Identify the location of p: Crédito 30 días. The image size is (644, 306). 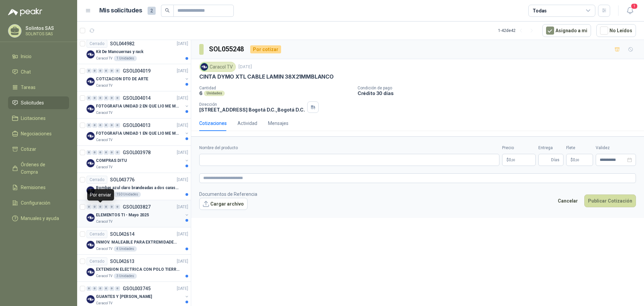
(500, 93).